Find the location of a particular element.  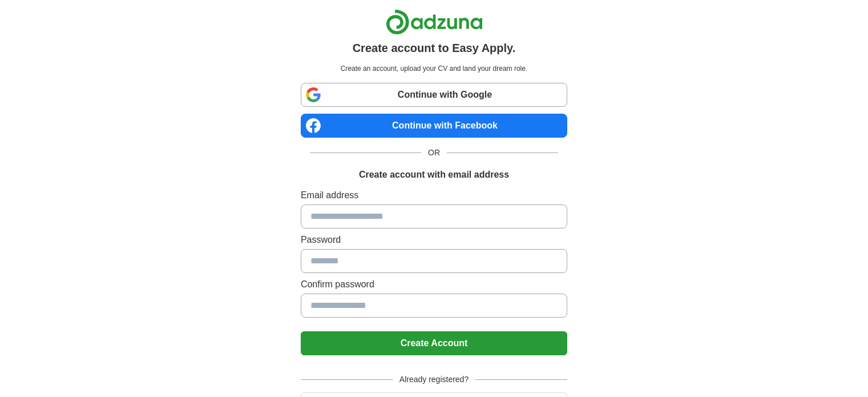

a: Continue with Facebook is located at coordinates (433, 125).